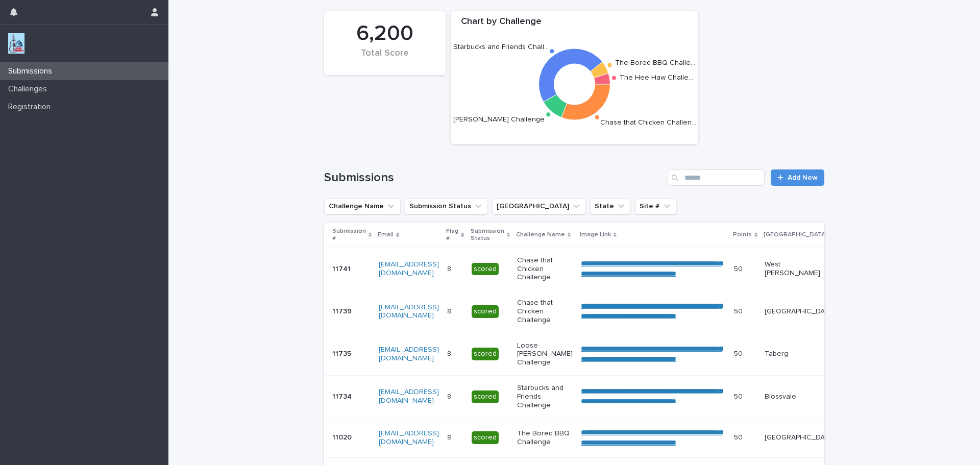  What do you see at coordinates (656, 77) in the screenshot?
I see `text: The Hee Haw Challe…` at bounding box center [656, 77].